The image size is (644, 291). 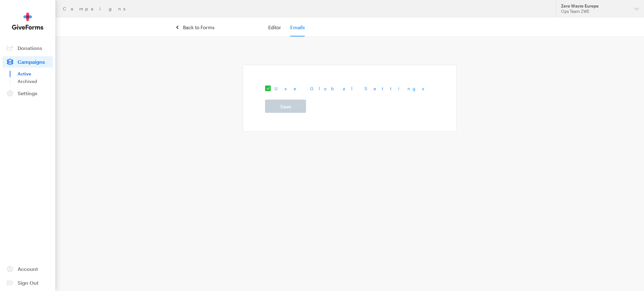 I want to click on span: Use Global Settings, so click(x=353, y=88).